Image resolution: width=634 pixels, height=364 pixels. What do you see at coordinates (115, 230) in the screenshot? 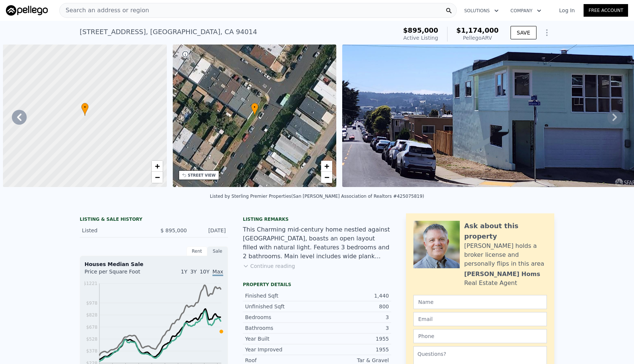
I see `div: Listed` at bounding box center [115, 230].